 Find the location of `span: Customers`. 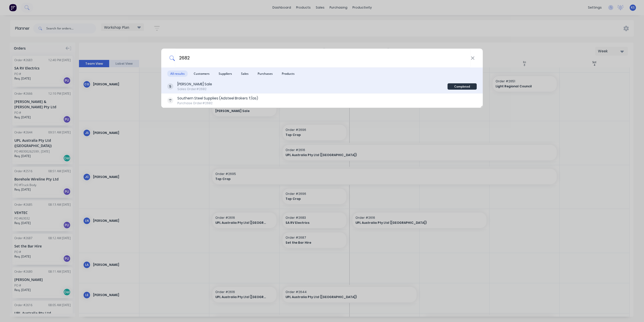

span: Customers is located at coordinates (201, 73).